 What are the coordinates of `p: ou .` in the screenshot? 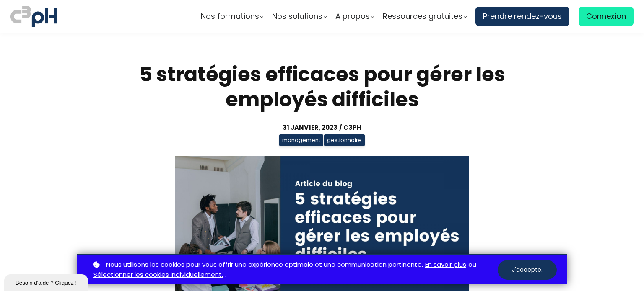 It's located at (294, 270).